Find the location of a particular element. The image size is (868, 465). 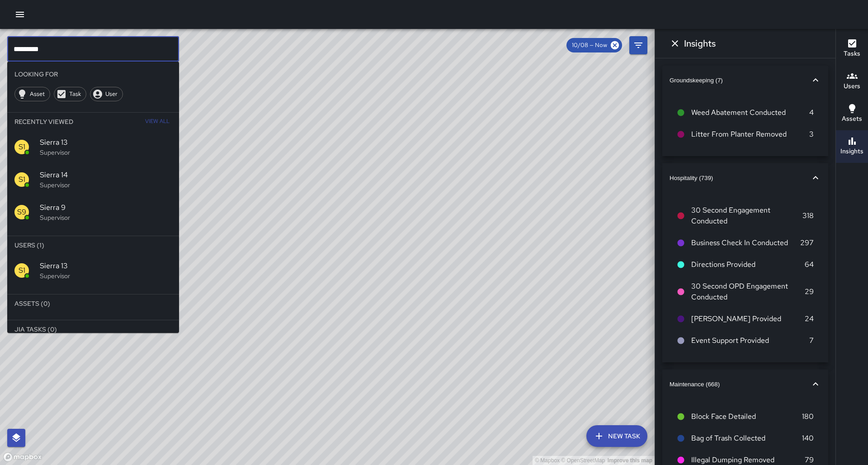

span: Weed Abatement Conducted is located at coordinates (750, 113).